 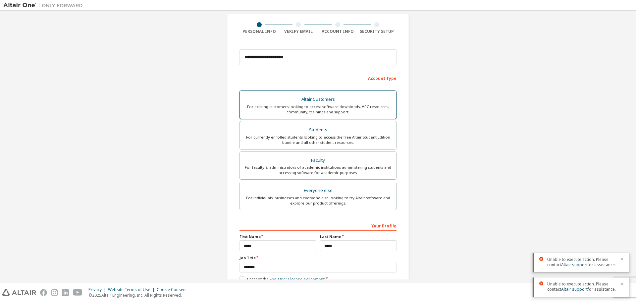 What do you see at coordinates (318, 78) in the screenshot?
I see `div: Account Type` at bounding box center [318, 78].